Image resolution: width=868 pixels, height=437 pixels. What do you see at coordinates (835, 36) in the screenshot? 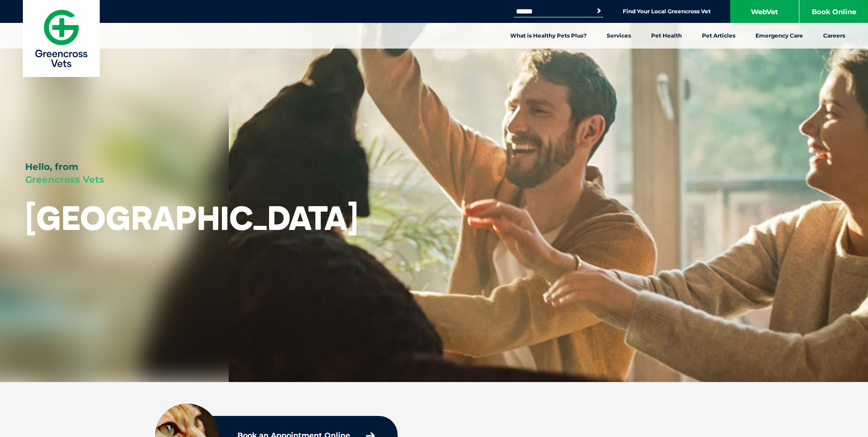
I see `a: Careers` at bounding box center [835, 36].